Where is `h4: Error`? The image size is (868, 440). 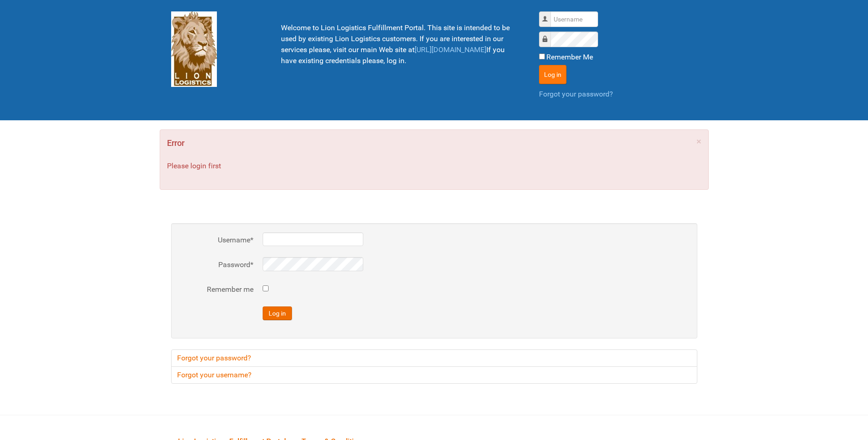 h4: Error is located at coordinates (434, 143).